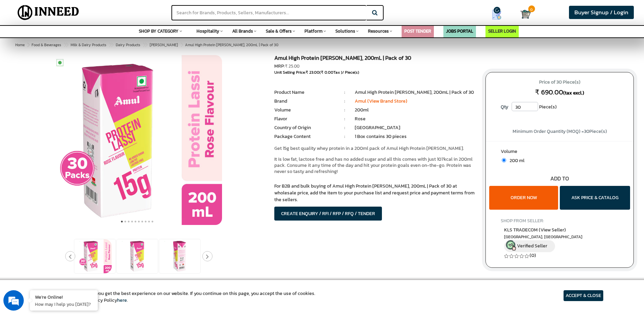  What do you see at coordinates (549, 92) in the screenshot?
I see `span: ₹ 690.00` at bounding box center [549, 92].